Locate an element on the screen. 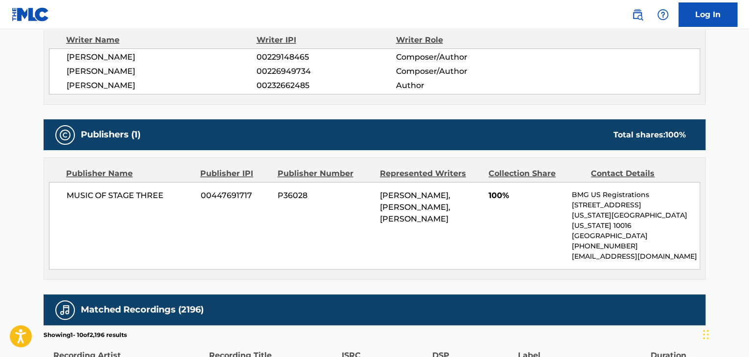  span: P36028 is located at coordinates (325, 196).